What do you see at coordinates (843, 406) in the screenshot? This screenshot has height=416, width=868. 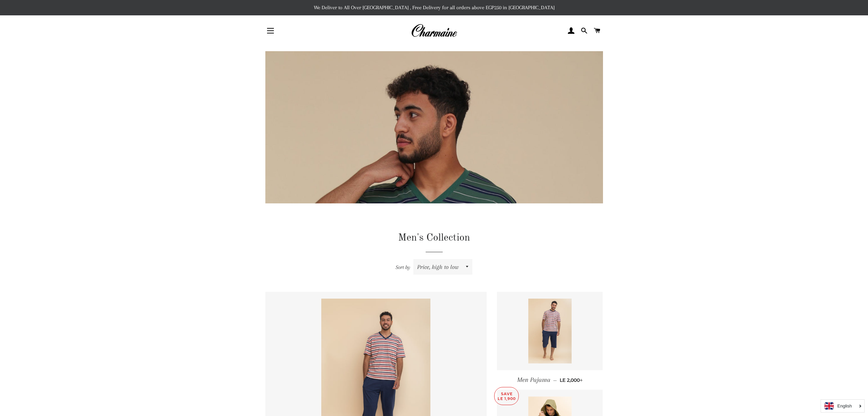 I see `a: English` at bounding box center [843, 406].